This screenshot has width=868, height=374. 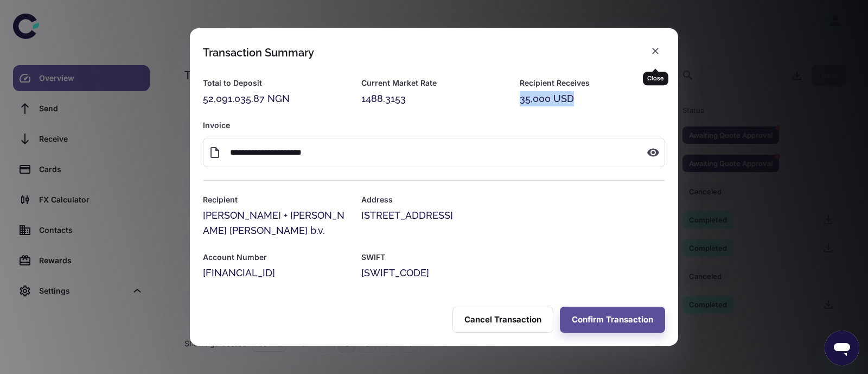 I want to click on button: Confirm Transaction, so click(x=613, y=320).